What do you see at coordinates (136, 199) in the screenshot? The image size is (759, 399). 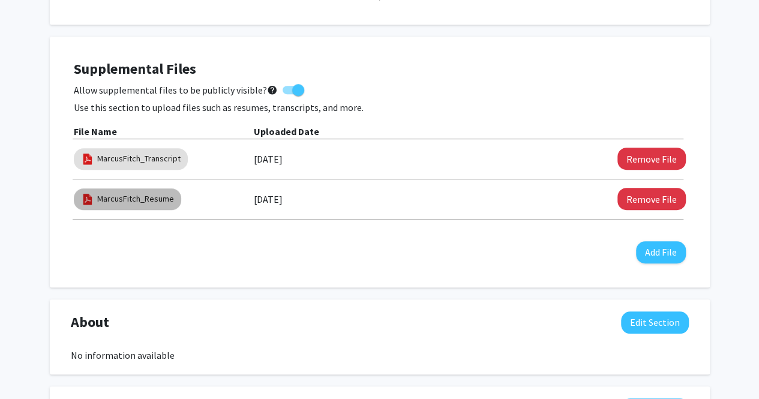 I see `a: MarcusFitch_Resume` at bounding box center [136, 199].